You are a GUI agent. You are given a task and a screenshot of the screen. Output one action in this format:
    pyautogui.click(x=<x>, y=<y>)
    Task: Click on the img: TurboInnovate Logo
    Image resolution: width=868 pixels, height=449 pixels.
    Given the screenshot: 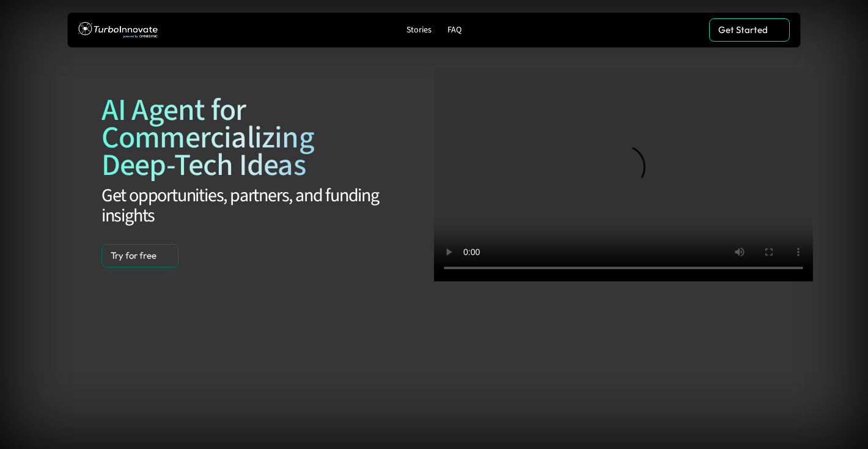 What is the action you would take?
    pyautogui.click(x=118, y=30)
    